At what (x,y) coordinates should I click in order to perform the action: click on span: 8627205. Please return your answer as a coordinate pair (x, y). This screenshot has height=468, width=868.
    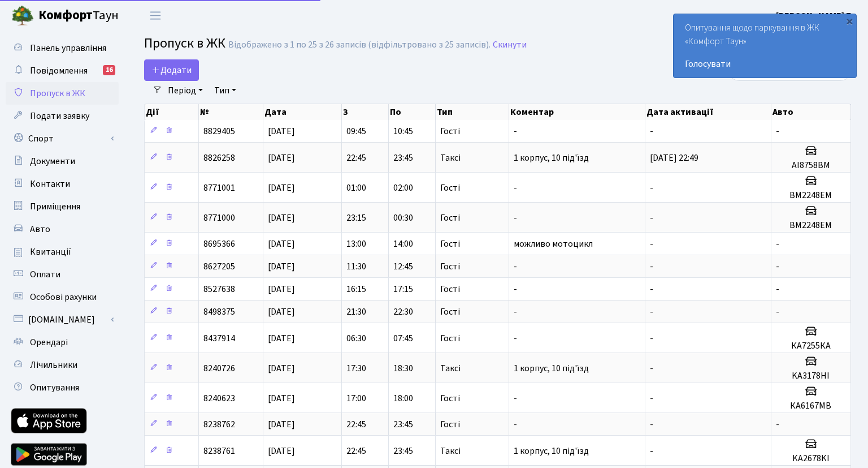
    Looking at the image, I should click on (219, 266).